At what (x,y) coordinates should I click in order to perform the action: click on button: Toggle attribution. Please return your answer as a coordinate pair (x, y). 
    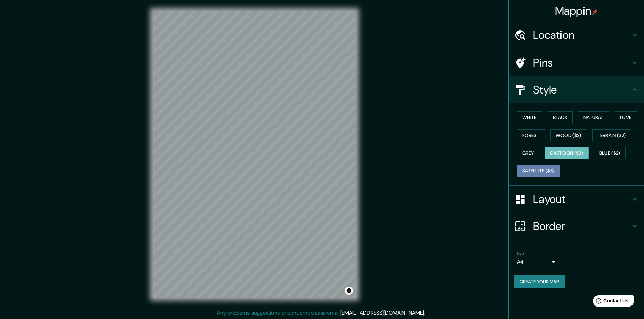
    Looking at the image, I should click on (349, 291).